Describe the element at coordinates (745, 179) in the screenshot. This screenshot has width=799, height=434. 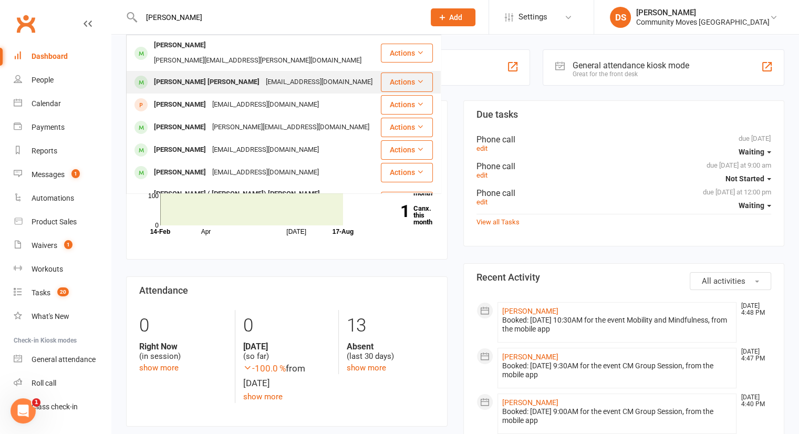
I see `span: Not Started` at that location.